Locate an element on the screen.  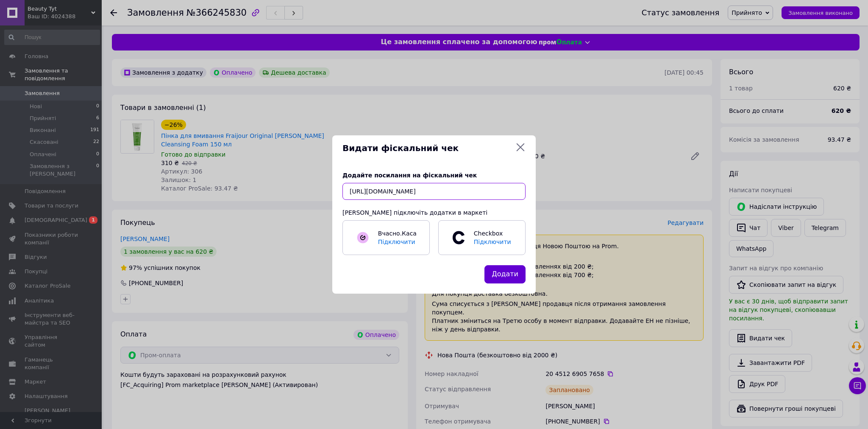
span: Checkbox is located at coordinates (493, 237).